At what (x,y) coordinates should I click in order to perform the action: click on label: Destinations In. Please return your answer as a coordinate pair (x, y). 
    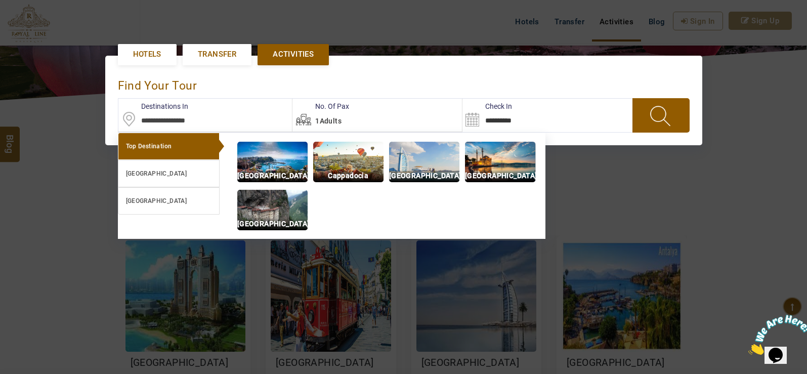
    Looking at the image, I should click on (153, 106).